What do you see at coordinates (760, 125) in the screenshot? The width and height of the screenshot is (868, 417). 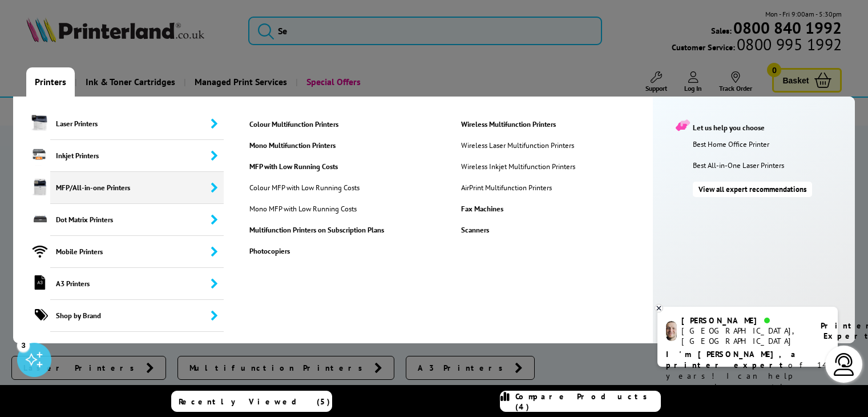 I see `div: Let us help you choose` at bounding box center [760, 125].